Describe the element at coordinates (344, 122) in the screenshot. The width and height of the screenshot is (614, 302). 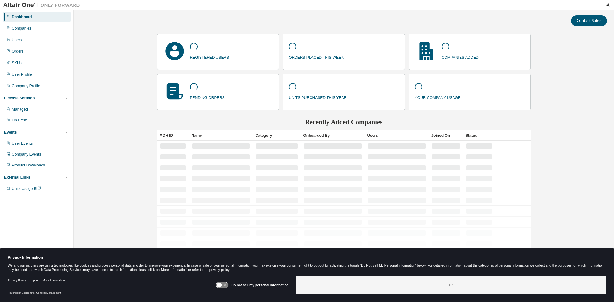
I see `h2: Recently Added Companies` at that location.